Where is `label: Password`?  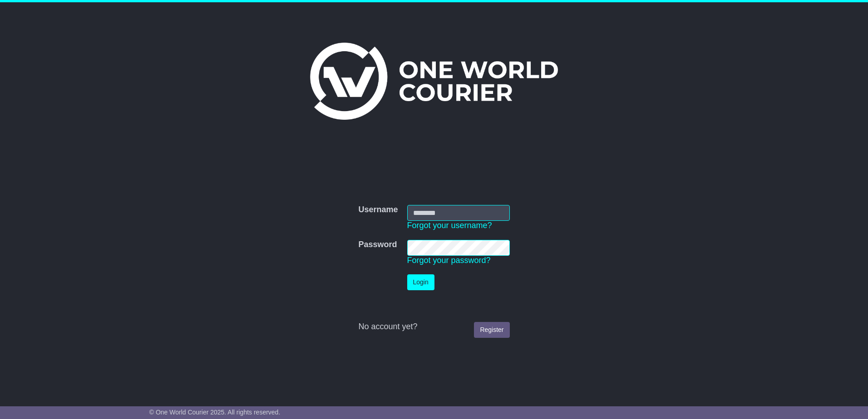
label: Password is located at coordinates (377, 245).